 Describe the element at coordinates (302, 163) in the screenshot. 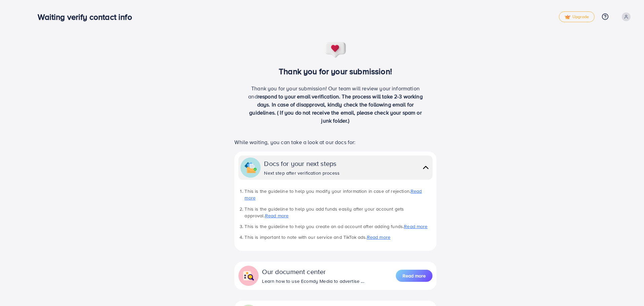

I see `div: Docs for your next steps` at that location.